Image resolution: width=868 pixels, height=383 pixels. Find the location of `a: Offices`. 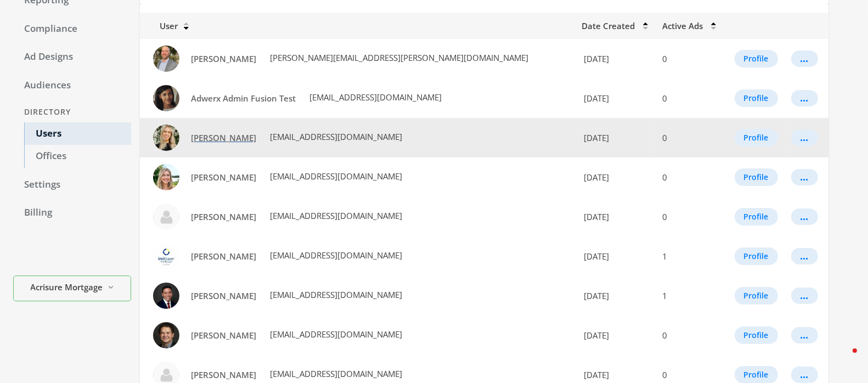

a: Offices is located at coordinates (78, 156).